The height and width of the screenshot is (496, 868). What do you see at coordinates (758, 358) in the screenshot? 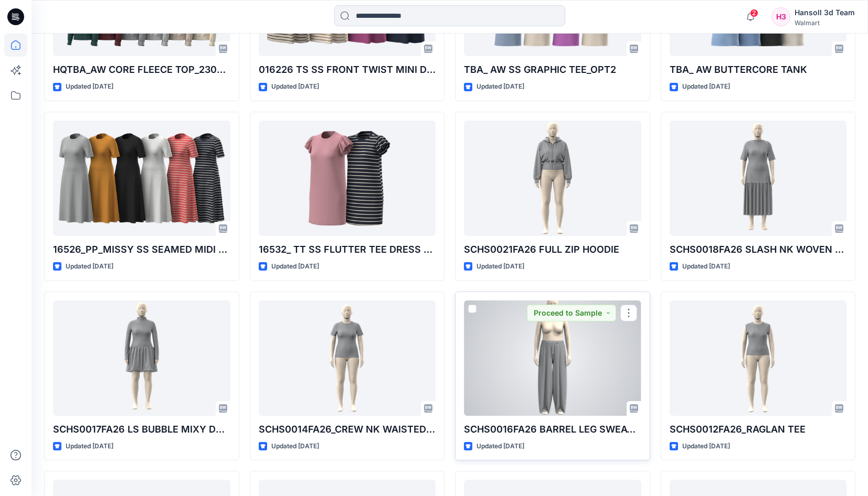
I see `a: SCHS0012FA26_RAGLAN TEE` at bounding box center [758, 358].